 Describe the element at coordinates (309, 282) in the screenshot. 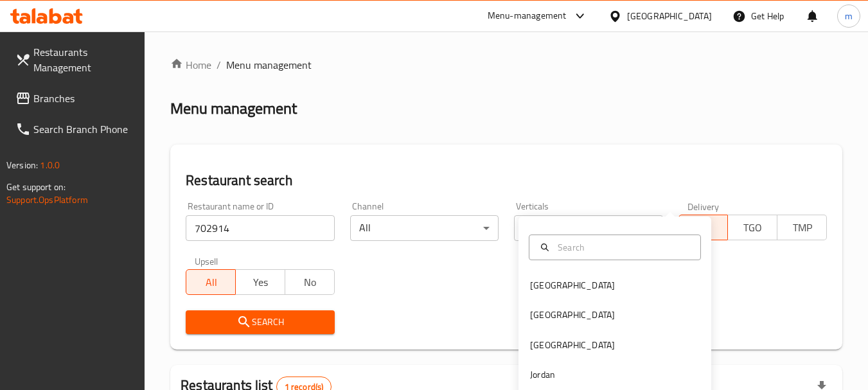

I see `span: No` at that location.